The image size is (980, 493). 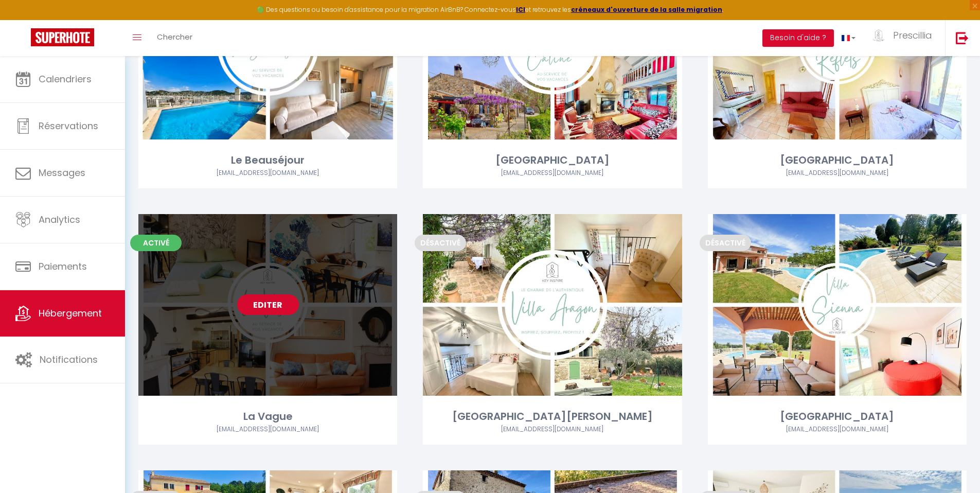 What do you see at coordinates (798, 38) in the screenshot?
I see `button: Besoin d'aide ?` at bounding box center [798, 38].